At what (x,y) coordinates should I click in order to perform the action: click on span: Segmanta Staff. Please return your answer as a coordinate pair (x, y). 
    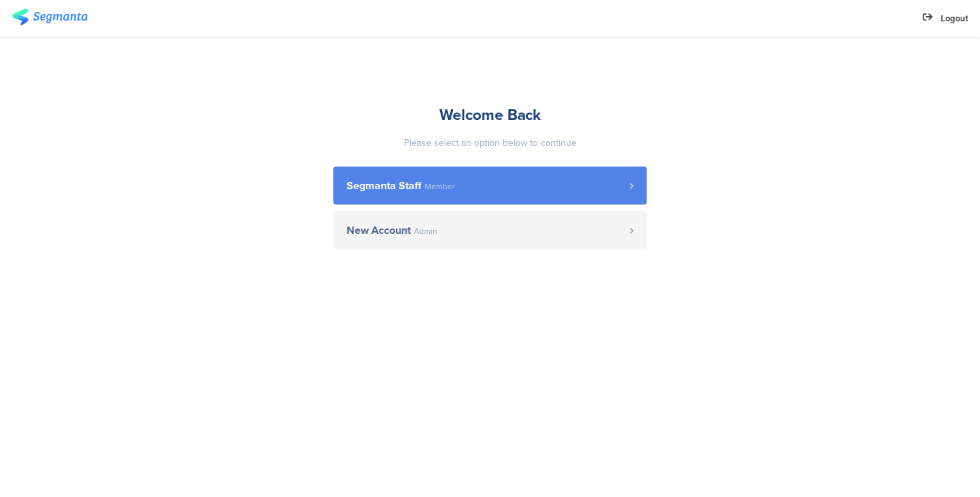
    Looking at the image, I should click on (384, 186).